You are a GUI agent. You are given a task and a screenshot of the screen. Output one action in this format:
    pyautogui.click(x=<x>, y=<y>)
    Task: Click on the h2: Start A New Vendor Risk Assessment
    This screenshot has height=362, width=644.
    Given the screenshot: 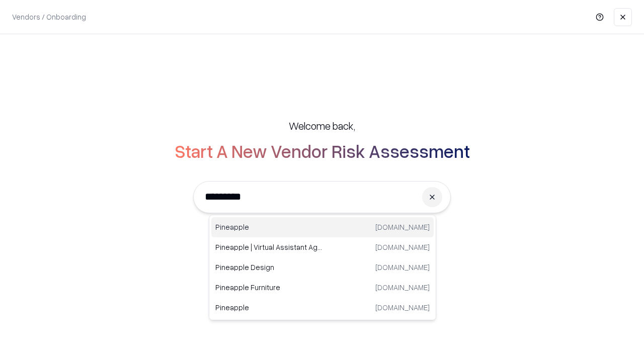 What is the action you would take?
    pyautogui.click(x=322, y=151)
    